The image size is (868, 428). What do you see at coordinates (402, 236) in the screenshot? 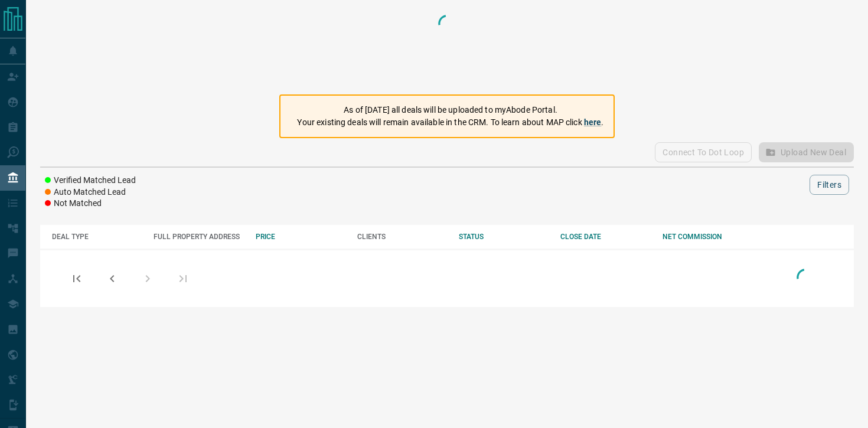
I see `div: CLIENTS` at bounding box center [402, 236].